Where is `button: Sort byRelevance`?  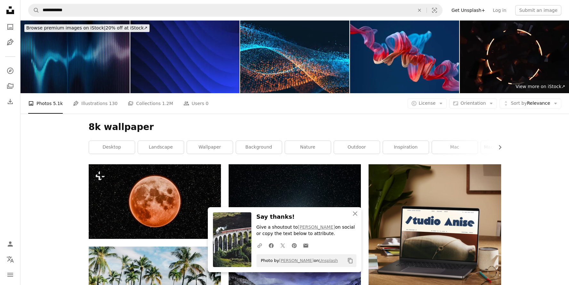
button: Sort byRelevance is located at coordinates (531, 103).